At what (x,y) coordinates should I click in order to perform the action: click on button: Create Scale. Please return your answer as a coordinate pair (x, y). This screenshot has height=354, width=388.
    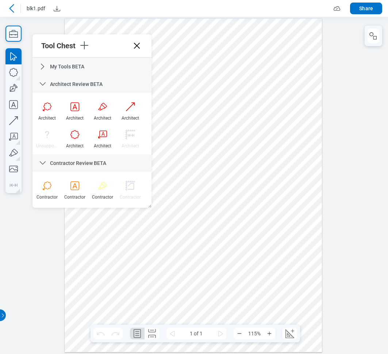
    Looking at the image, I should click on (290, 333).